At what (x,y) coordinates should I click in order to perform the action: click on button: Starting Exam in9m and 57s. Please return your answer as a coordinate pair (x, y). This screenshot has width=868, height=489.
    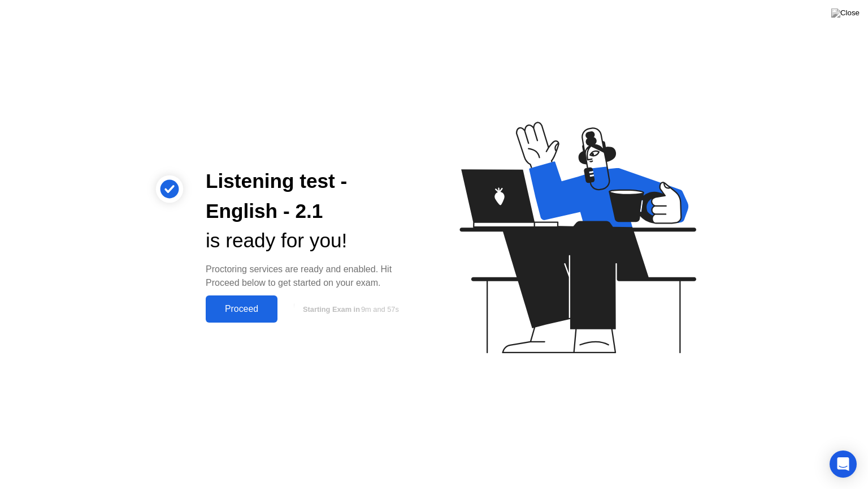
    Looking at the image, I should click on (349, 309).